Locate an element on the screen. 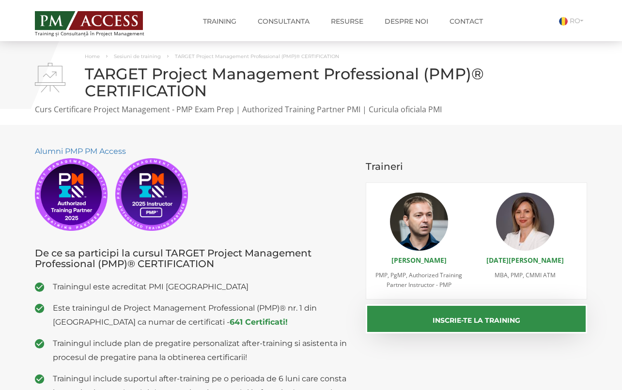 The width and height of the screenshot is (622, 390). span: TARGET Project Management Professional (PMP)® CERTIFICATION is located at coordinates (257, 56).